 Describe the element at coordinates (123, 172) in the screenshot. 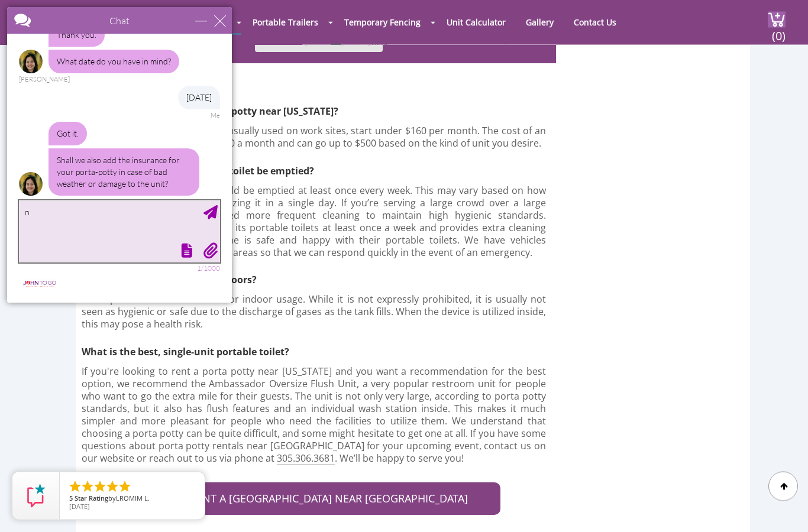

I see `div: Shall we also add the insurance for your porta-potty in case of bad weather or damage to the unit?` at that location.